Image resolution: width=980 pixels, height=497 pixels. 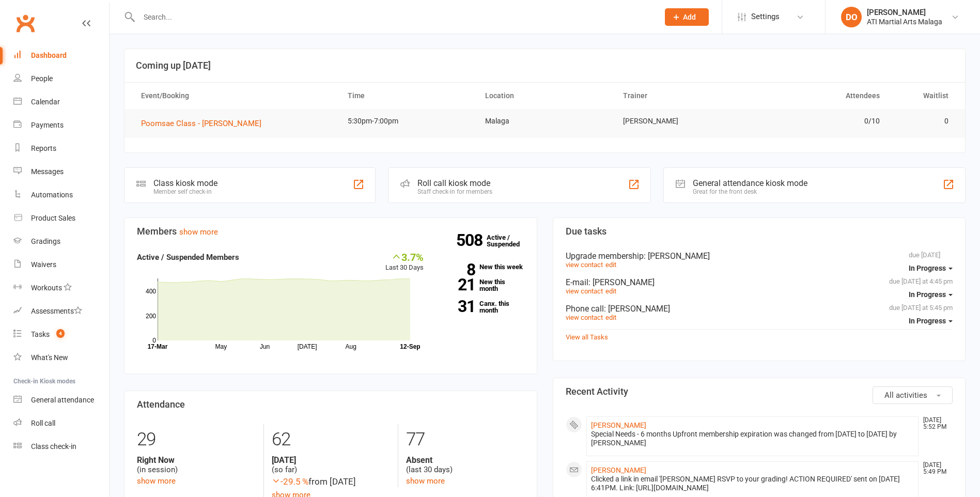 I want to click on div: Class kiosk mode, so click(x=186, y=183).